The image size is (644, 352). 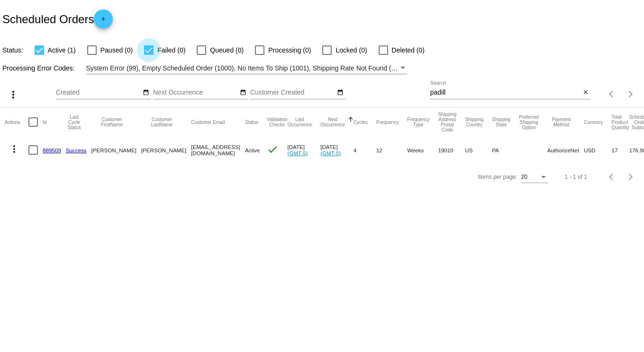 I want to click on mat-header-cell: Total Product Quantity, so click(x=620, y=123).